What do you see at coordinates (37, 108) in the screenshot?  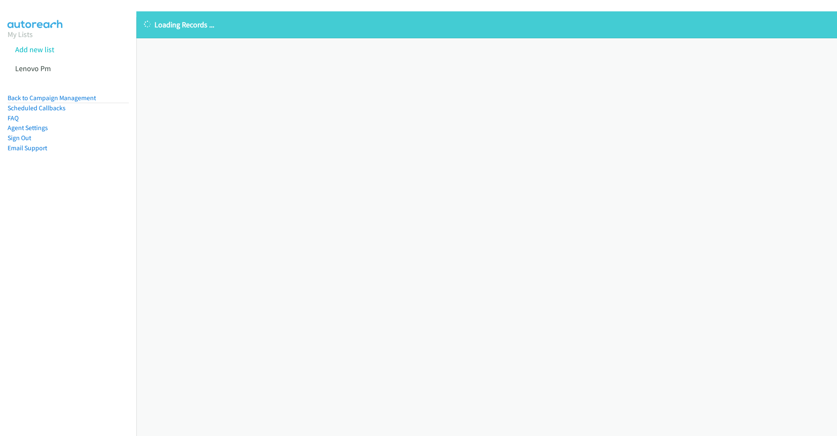 I see `a: Scheduled Callbacks` at bounding box center [37, 108].